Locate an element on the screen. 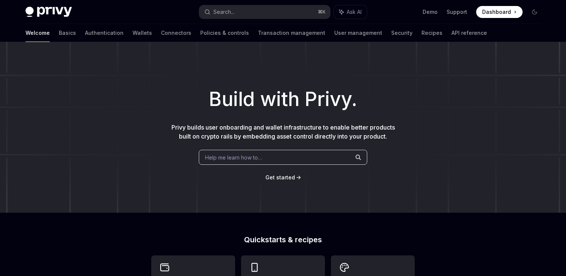 The height and width of the screenshot is (276, 566). span: Ask AI is located at coordinates (354, 12).